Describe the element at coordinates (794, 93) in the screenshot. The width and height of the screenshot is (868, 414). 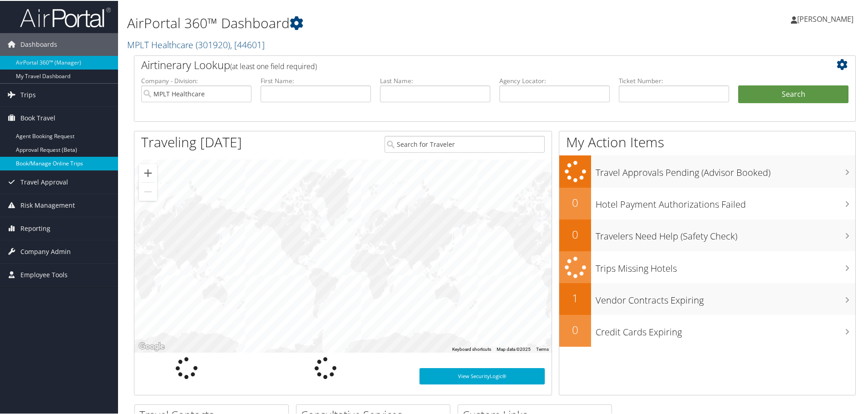
I see `button: Search` at that location.